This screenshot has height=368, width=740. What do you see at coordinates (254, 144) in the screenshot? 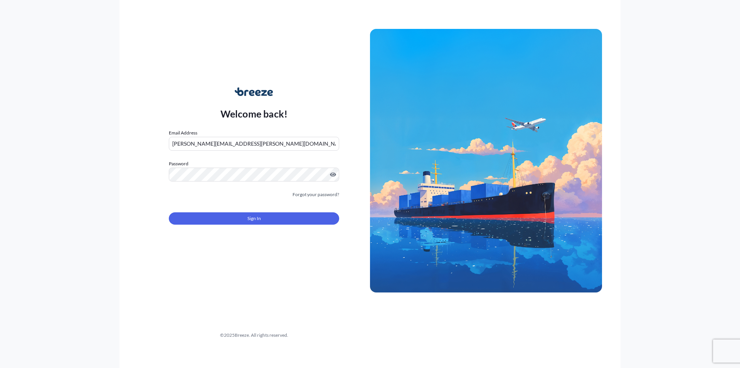
I see `input: example@gmail.com` at bounding box center [254, 144].